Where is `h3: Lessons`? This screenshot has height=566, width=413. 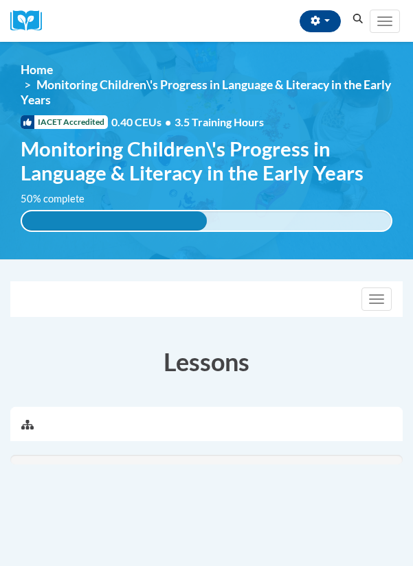 h3: Lessons is located at coordinates (206, 362).